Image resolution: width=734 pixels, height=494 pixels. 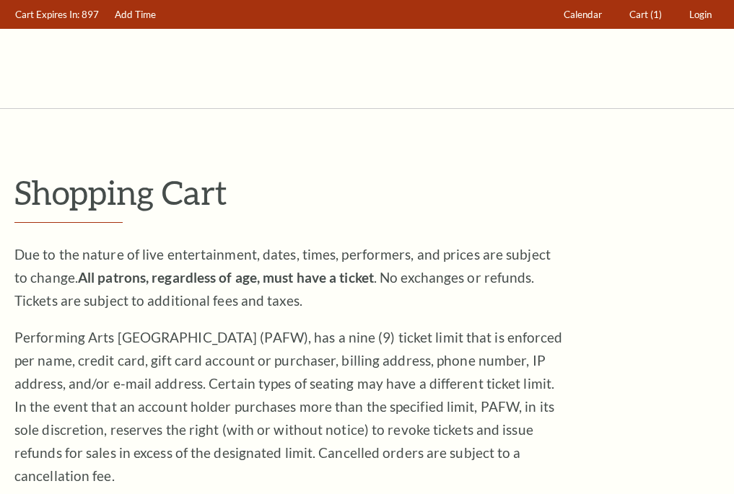 I want to click on a: Calendar, so click(x=583, y=14).